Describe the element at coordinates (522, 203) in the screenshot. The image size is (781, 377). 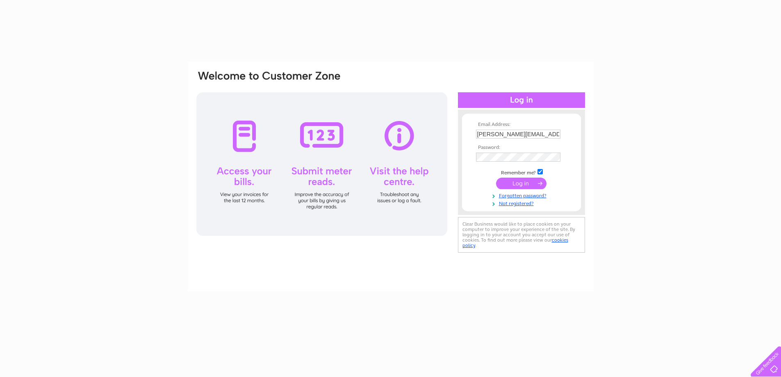
I see `a: Not registered?` at that location.